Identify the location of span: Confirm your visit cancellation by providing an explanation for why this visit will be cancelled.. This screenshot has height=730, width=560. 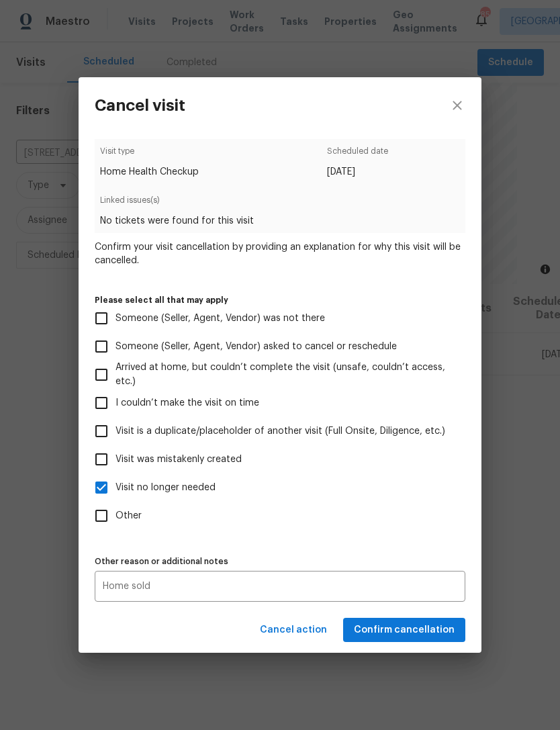
(280, 254).